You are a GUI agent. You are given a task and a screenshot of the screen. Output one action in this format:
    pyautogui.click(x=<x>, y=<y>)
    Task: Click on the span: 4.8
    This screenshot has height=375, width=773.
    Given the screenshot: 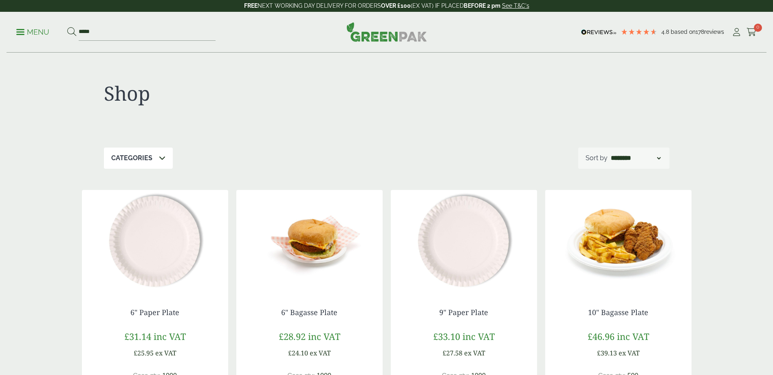 What is the action you would take?
    pyautogui.click(x=665, y=32)
    